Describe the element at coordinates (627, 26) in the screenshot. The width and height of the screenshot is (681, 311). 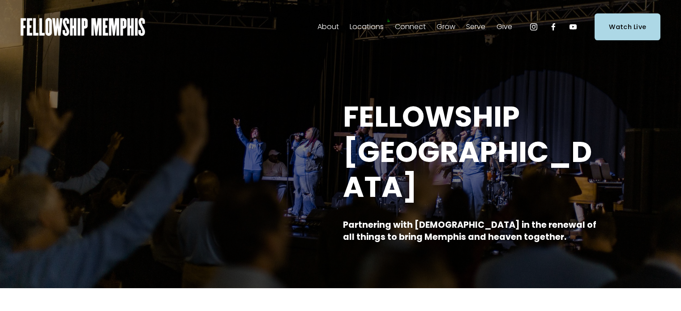
I see `a: Watch Live` at that location.